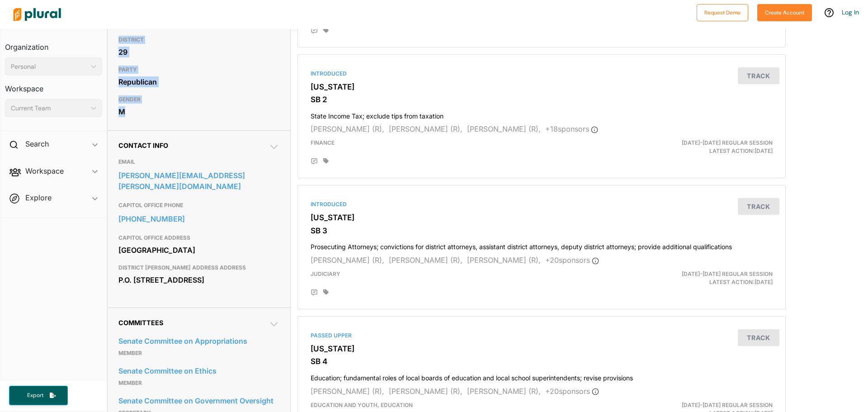 This screenshot has width=868, height=412. I want to click on h3: SB 2, so click(542, 99).